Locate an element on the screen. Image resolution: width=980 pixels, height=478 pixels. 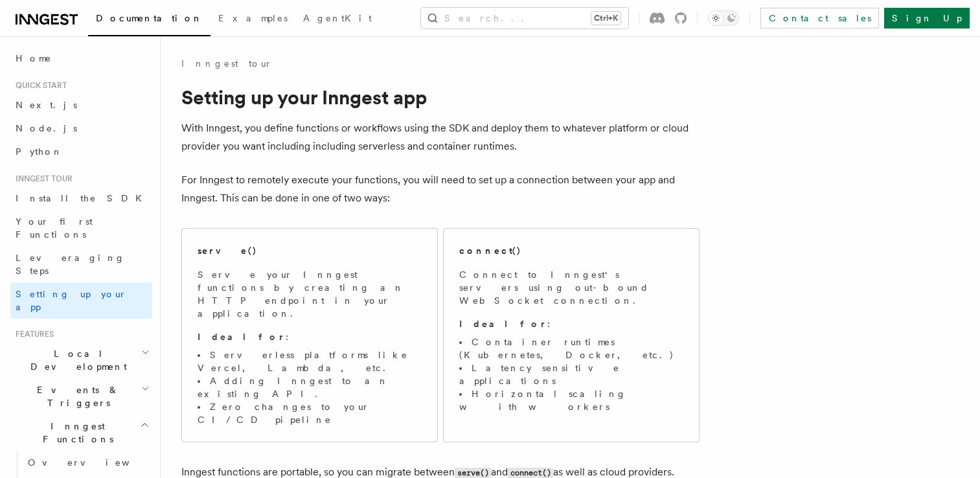
span: Examples is located at coordinates (253, 18).